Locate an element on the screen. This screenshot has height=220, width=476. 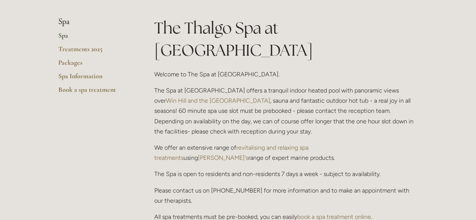
a: Spa Information is located at coordinates (94, 79).